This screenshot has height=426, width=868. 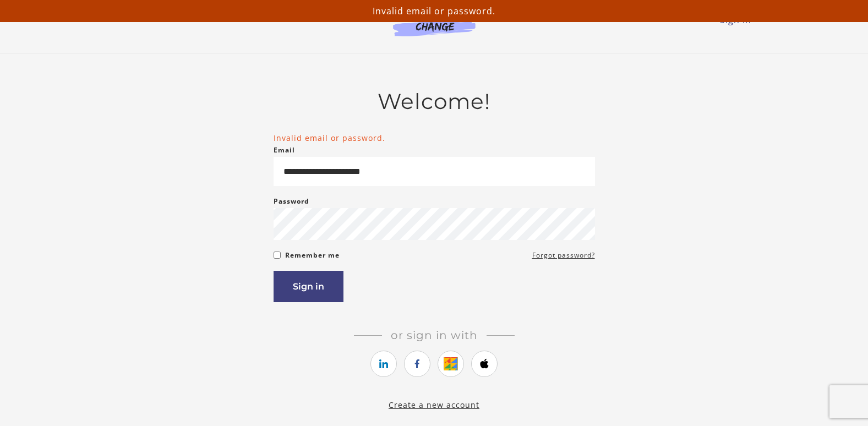 What do you see at coordinates (564, 255) in the screenshot?
I see `a: Forgot password?` at bounding box center [564, 255].